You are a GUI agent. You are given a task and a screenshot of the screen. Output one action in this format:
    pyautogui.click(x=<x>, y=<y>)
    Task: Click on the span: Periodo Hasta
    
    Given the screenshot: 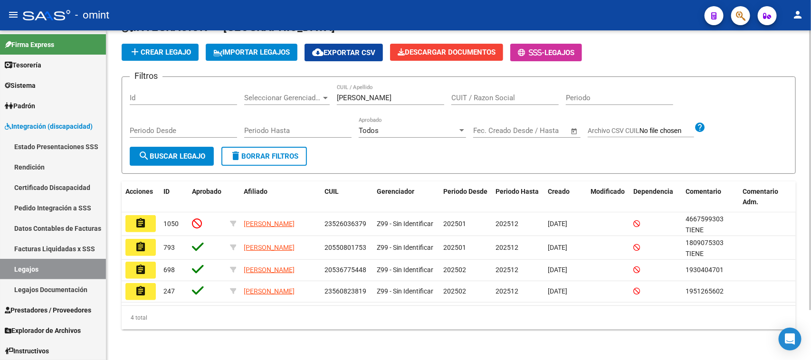 What is the action you would take?
    pyautogui.click(x=517, y=192)
    